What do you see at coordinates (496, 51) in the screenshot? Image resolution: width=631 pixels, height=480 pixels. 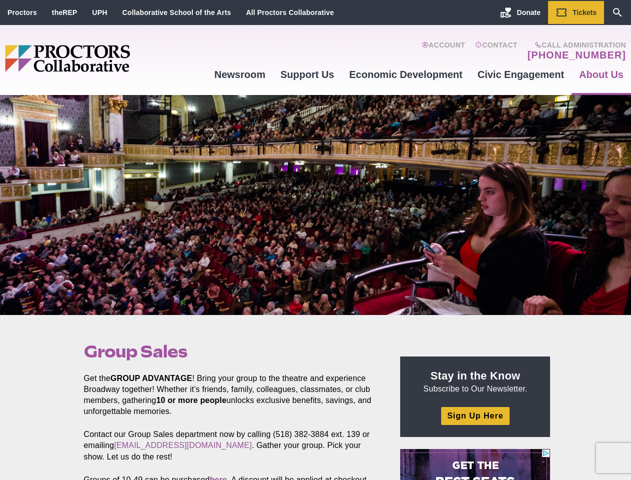 I see `a: Contact` at bounding box center [496, 51].